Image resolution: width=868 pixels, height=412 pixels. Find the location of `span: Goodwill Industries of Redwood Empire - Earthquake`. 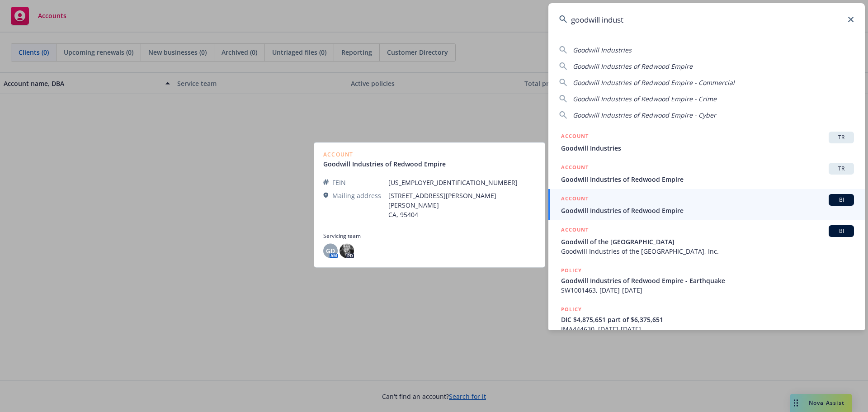

span: Goodwill Industries of Redwood Empire - Earthquake is located at coordinates (707, 280).